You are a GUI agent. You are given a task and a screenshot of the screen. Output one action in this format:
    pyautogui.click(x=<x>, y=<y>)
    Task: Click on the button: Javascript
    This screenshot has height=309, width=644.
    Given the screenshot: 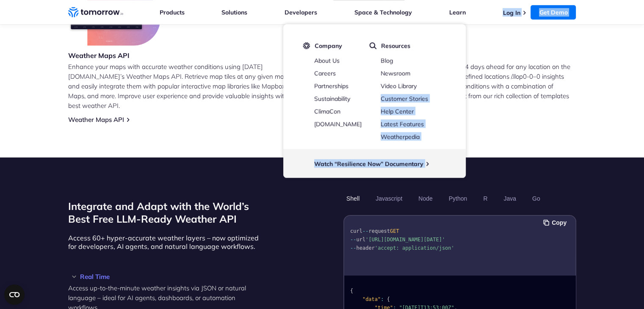 What is the action you would take?
    pyautogui.click(x=389, y=199)
    